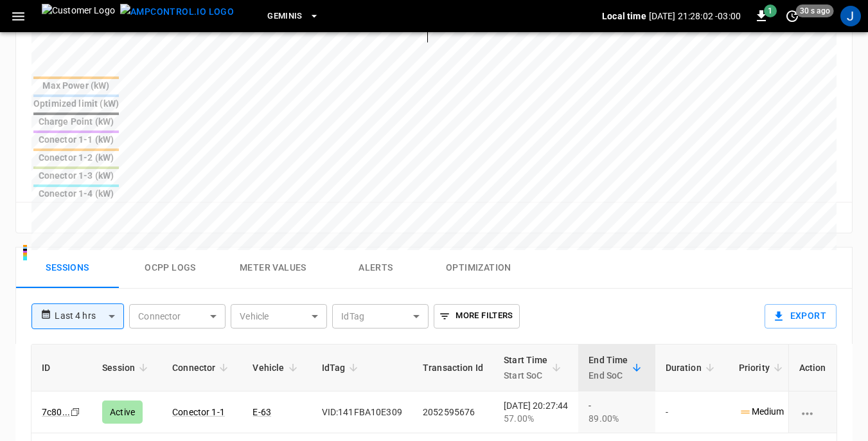 The height and width of the screenshot is (441, 868). Describe the element at coordinates (202, 368) in the screenshot. I see `span: Connector` at that location.